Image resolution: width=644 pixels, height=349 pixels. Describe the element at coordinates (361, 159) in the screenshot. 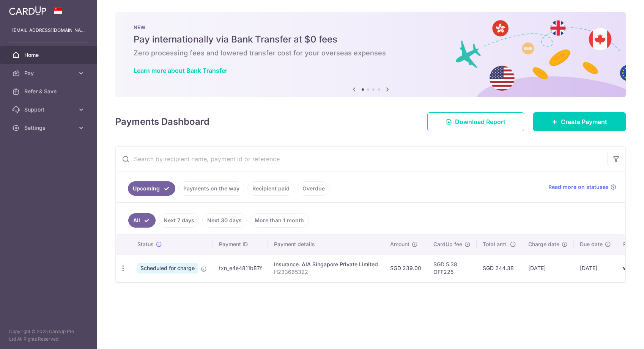

I see `input: Search by recipient name, payment id or reference` at that location.